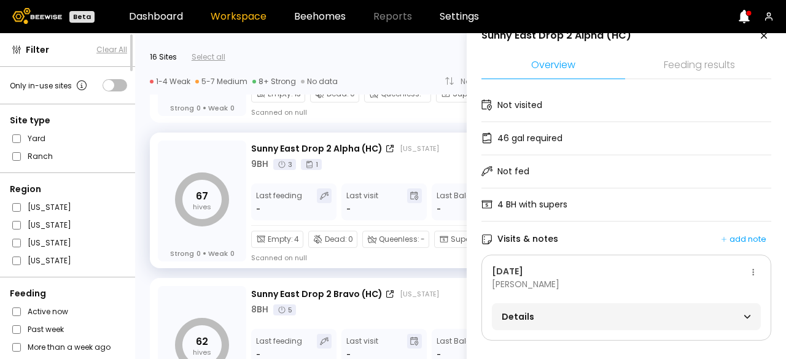 The image size is (786, 359). Describe the element at coordinates (519, 105) in the screenshot. I see `div: Not visited` at that location.